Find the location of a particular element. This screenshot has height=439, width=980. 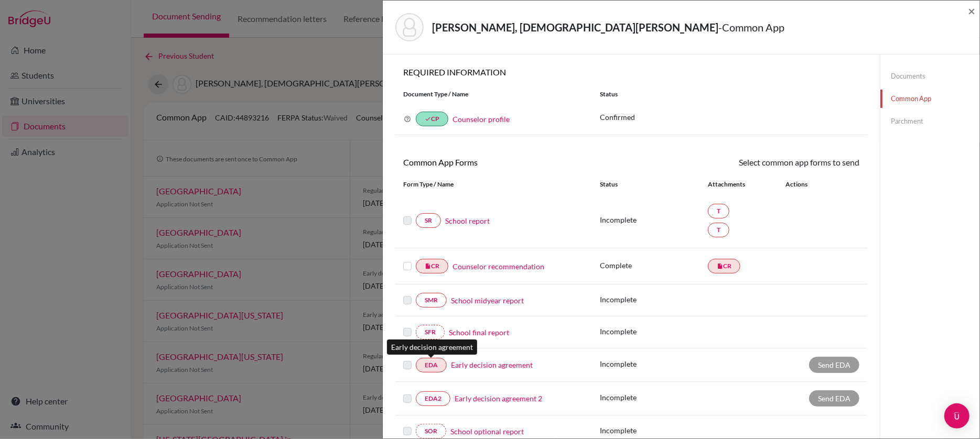

h6: Common App Forms is located at coordinates (513, 162).